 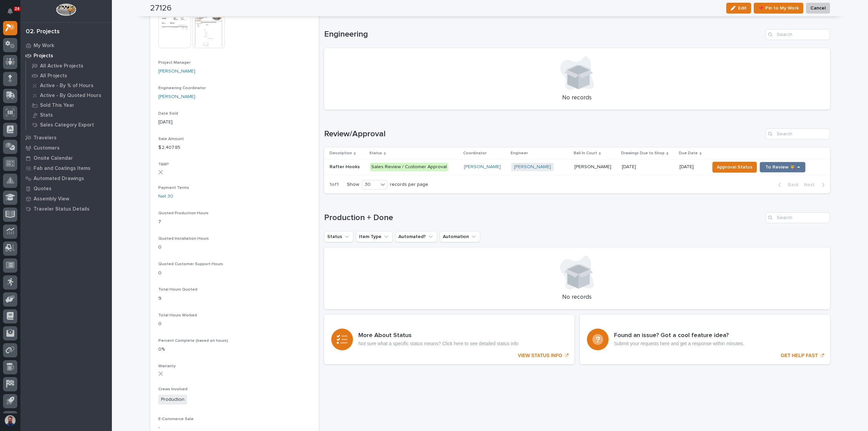 What do you see at coordinates (734, 167) in the screenshot?
I see `span: Approval Status` at bounding box center [734, 167].